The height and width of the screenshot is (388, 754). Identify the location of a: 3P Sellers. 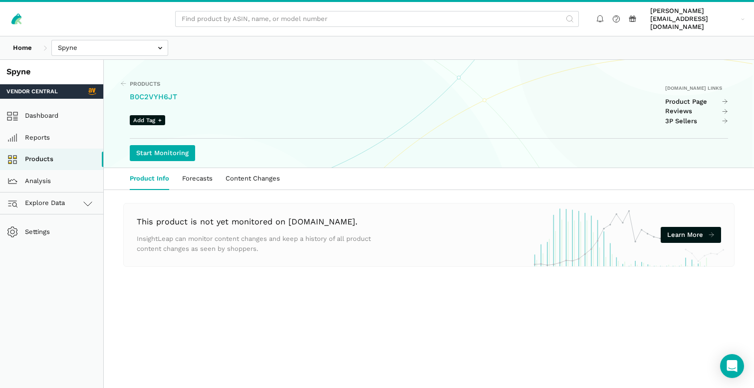
(697, 121).